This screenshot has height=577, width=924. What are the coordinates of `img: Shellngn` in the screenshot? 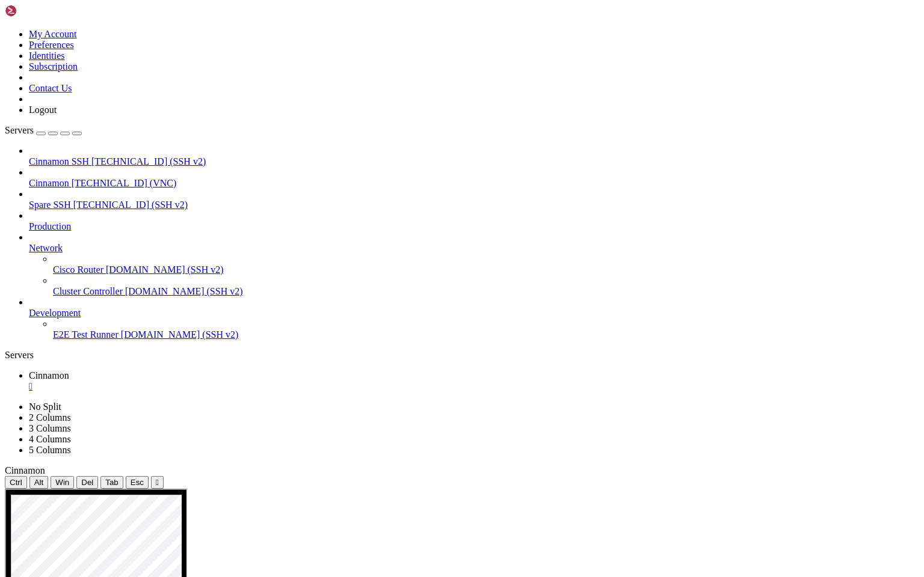 It's located at (39, 11).